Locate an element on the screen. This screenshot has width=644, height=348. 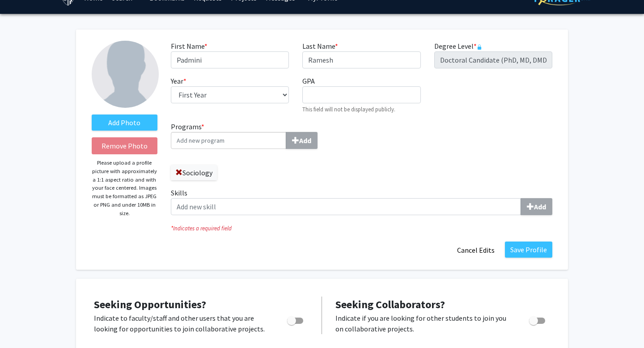
button: Cancel Edits is located at coordinates (476, 250).